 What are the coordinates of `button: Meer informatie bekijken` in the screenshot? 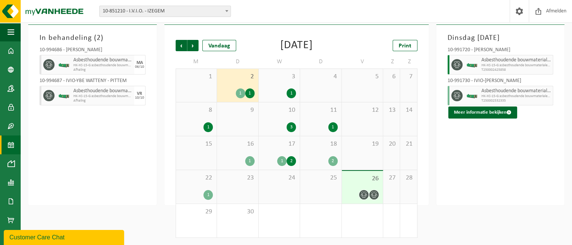 It's located at (482, 112).